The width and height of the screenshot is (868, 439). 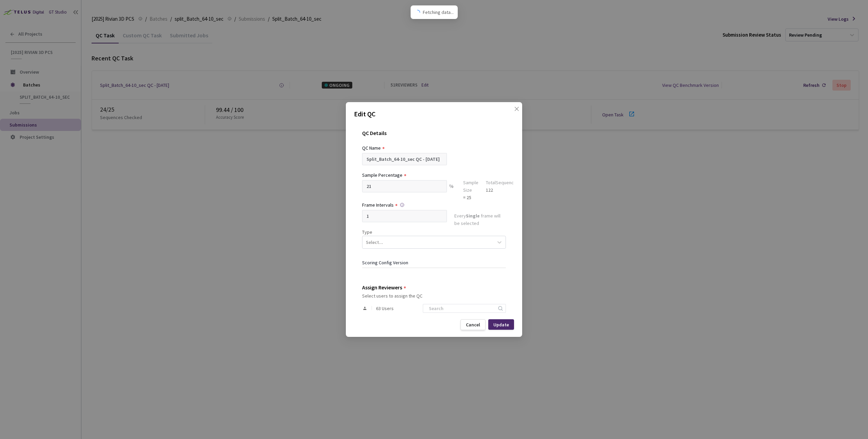 I want to click on strong: Single, so click(x=473, y=215).